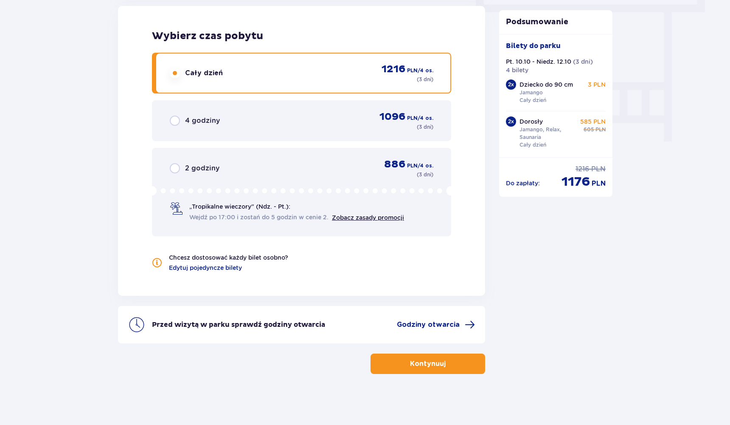 The width and height of the screenshot is (730, 425). Describe the element at coordinates (206, 268) in the screenshot. I see `a: Edytuj pojedyncze bilety` at that location.